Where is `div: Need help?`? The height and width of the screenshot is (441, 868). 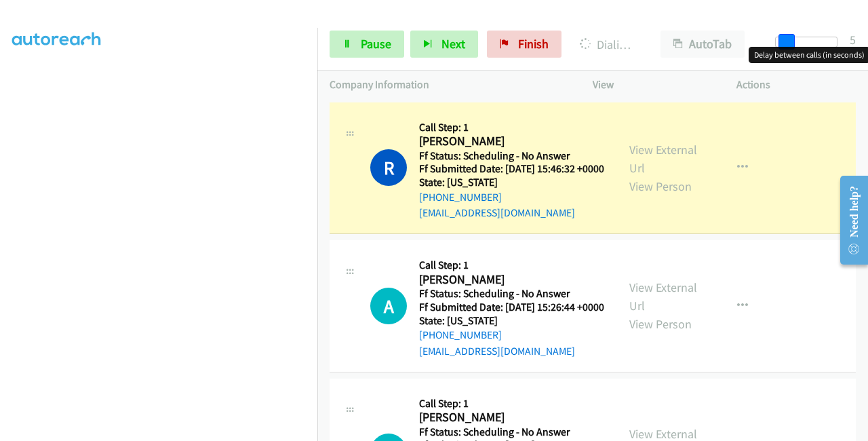 div: Need help? is located at coordinates (25, 46).